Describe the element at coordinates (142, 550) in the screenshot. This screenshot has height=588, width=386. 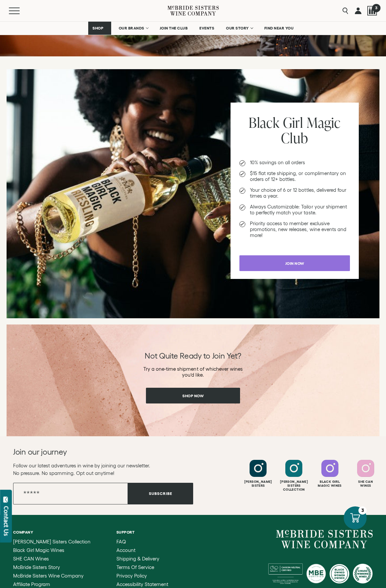
I see `a: Account` at that location.